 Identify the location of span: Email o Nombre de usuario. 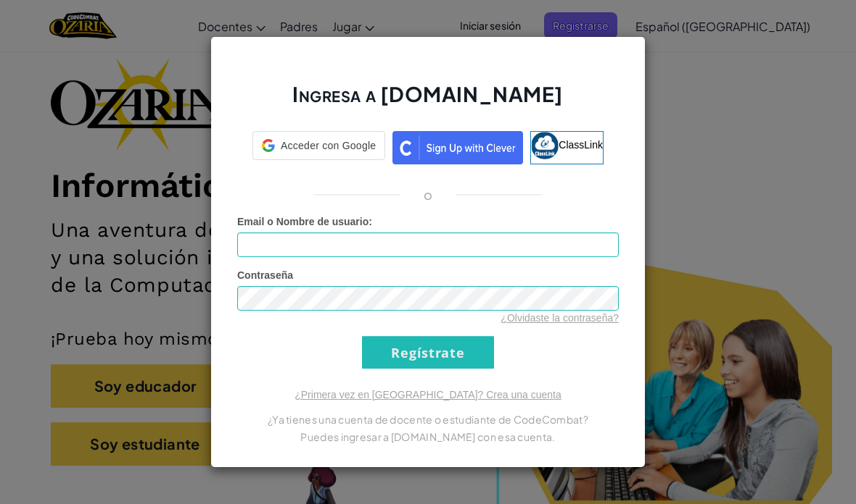
(302, 221).